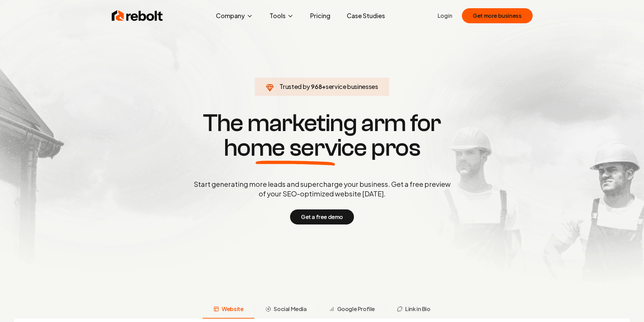  Describe the element at coordinates (137, 16) in the screenshot. I see `img: Rebolt Logo` at that location.